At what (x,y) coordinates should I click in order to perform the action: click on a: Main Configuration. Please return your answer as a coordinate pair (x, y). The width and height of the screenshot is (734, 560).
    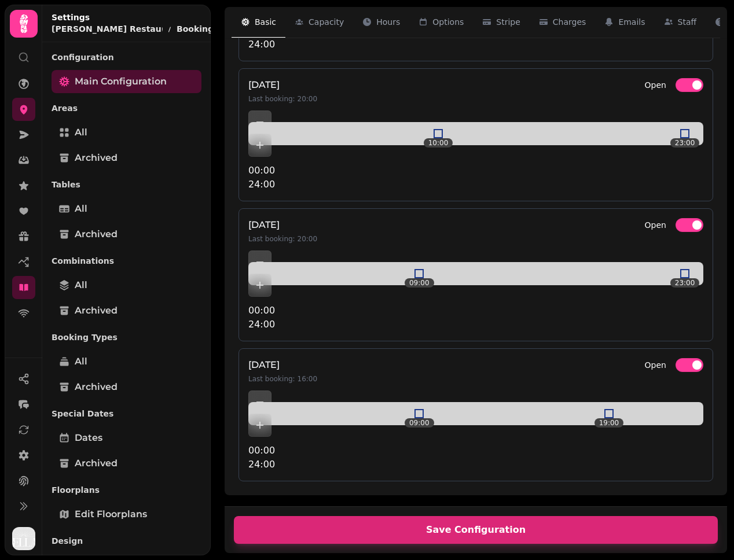
    Looking at the image, I should click on (126, 81).